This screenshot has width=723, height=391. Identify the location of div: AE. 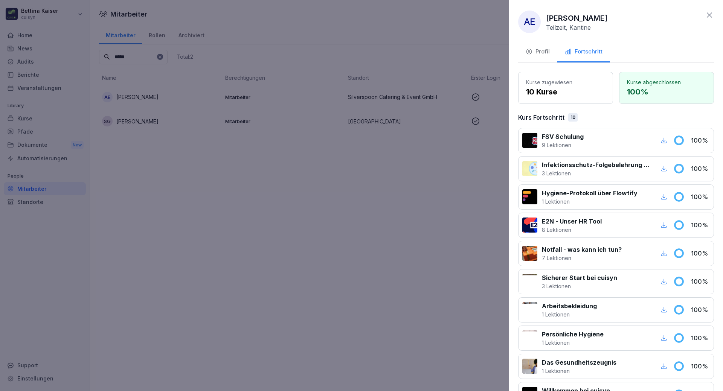
(530, 22).